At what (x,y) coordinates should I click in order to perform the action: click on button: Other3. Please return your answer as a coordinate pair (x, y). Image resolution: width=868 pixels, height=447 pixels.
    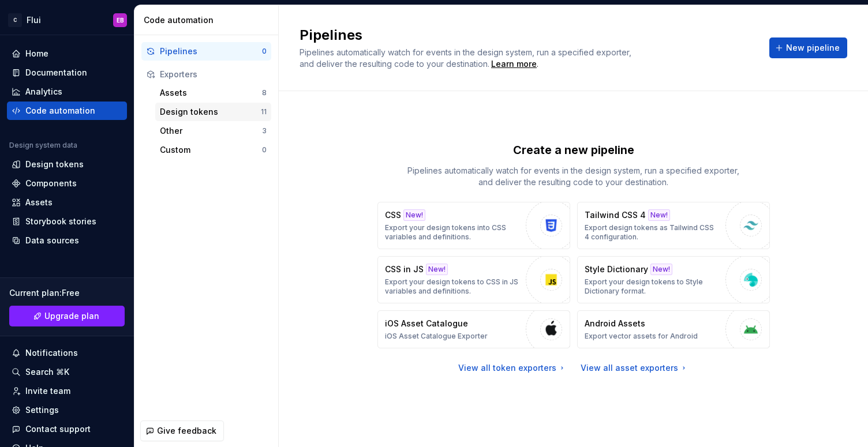
    Looking at the image, I should click on (213, 131).